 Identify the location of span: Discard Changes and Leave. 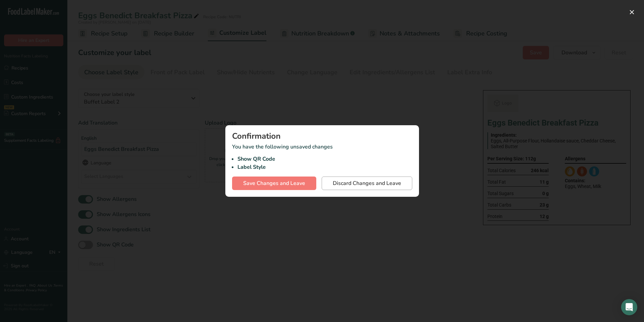
(367, 183).